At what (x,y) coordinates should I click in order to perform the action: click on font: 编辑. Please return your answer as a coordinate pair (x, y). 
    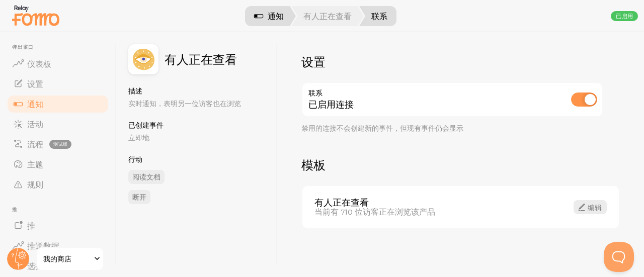
    Looking at the image, I should click on (595, 208).